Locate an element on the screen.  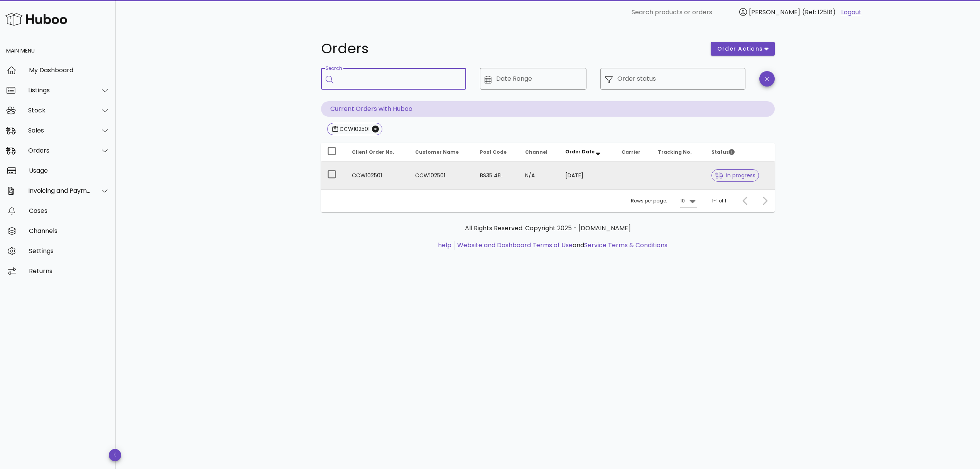
div: Returns is located at coordinates (69, 271).